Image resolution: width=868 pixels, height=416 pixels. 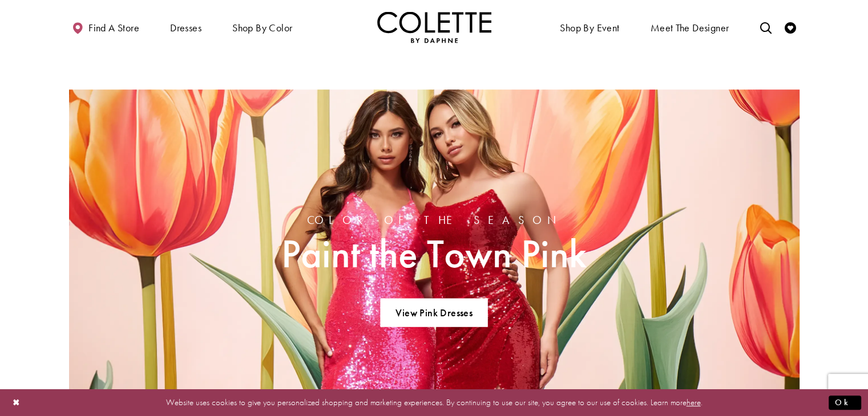 I want to click on span: Find a store, so click(x=114, y=28).